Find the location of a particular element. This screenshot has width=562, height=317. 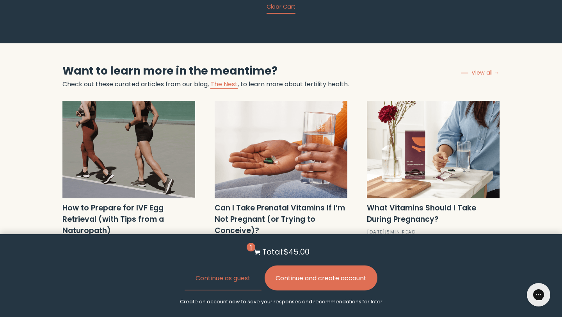

strong: What Vitamins Should I Take During Pregnancy? is located at coordinates (421, 213).